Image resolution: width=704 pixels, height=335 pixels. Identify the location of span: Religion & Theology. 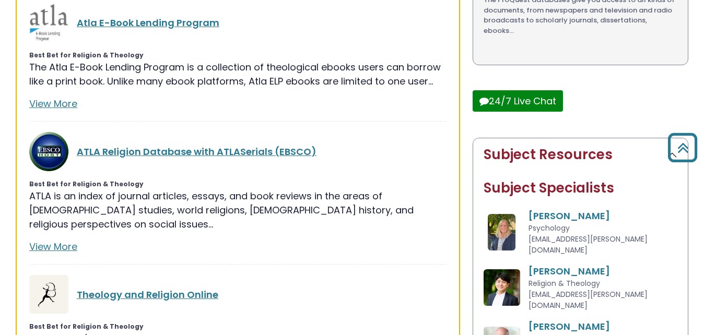
(564, 284).